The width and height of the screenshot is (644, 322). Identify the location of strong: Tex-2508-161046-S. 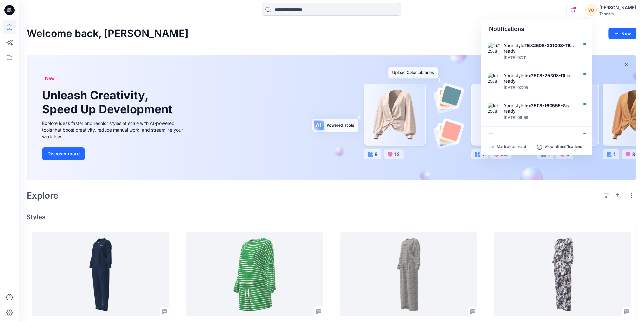
(546, 135).